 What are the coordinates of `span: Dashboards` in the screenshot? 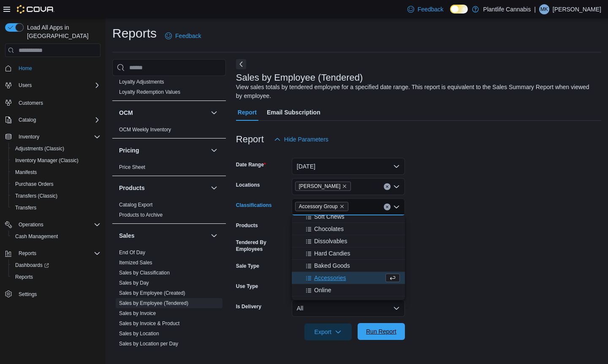 It's located at (32, 265).